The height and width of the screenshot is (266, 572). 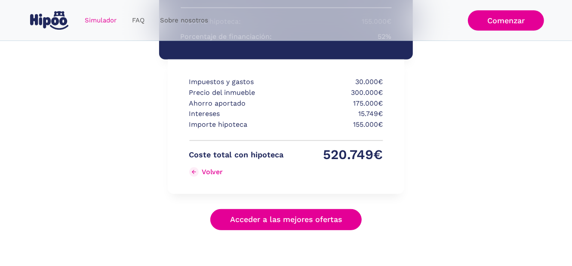 I want to click on a: Sobre nosotros, so click(x=184, y=20).